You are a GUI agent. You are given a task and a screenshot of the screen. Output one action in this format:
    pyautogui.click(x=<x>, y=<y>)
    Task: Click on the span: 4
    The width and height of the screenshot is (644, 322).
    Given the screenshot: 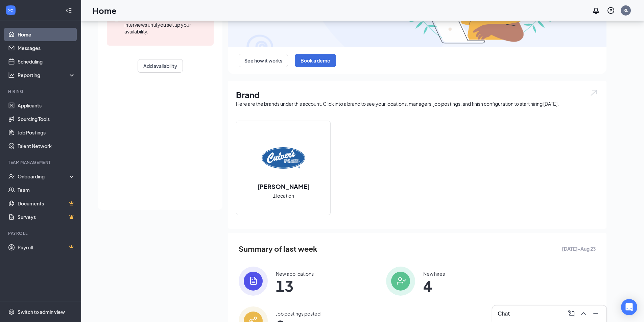 What is the action you would take?
    pyautogui.click(x=434, y=285)
    